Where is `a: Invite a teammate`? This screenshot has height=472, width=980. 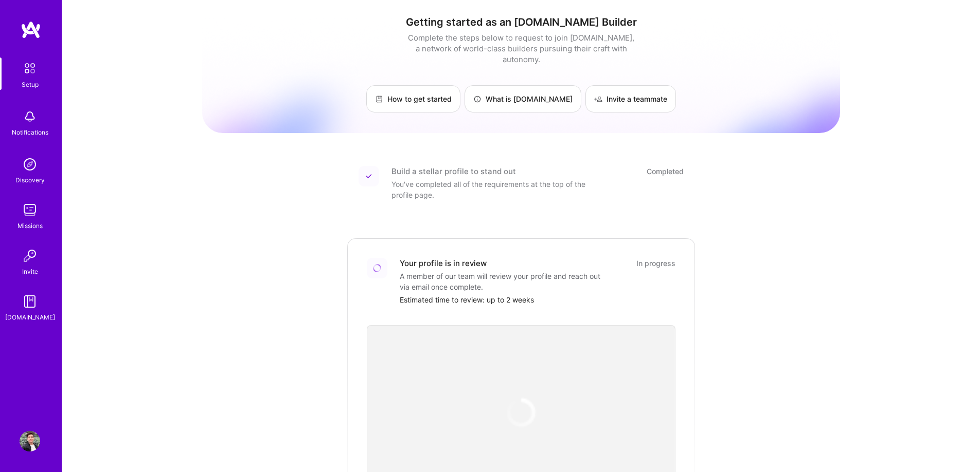 a: Invite a teammate is located at coordinates (630, 98).